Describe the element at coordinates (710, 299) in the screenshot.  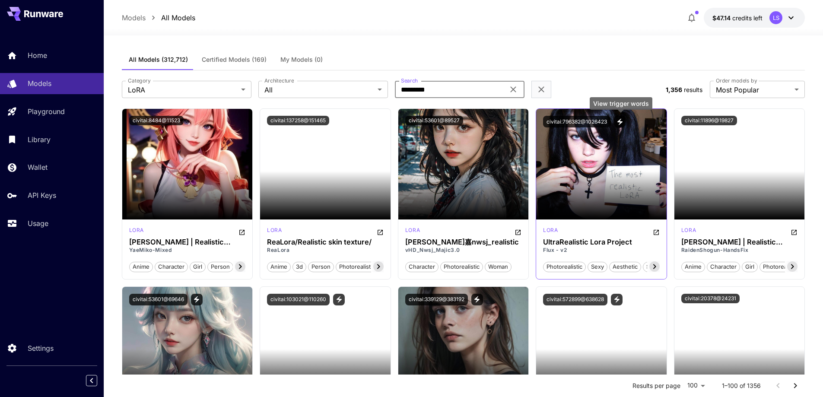
I see `button: civitai:20378@24231` at that location.